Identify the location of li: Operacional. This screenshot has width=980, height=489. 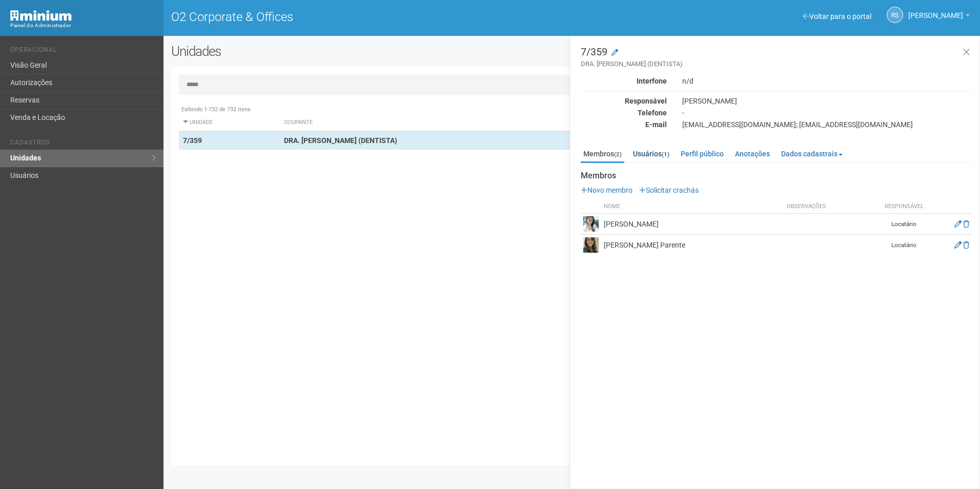
(83, 51).